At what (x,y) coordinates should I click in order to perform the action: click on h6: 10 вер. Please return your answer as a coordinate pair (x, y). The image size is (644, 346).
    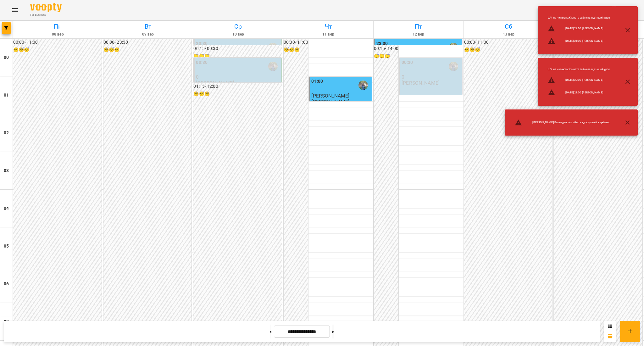
    Looking at the image, I should click on (238, 34).